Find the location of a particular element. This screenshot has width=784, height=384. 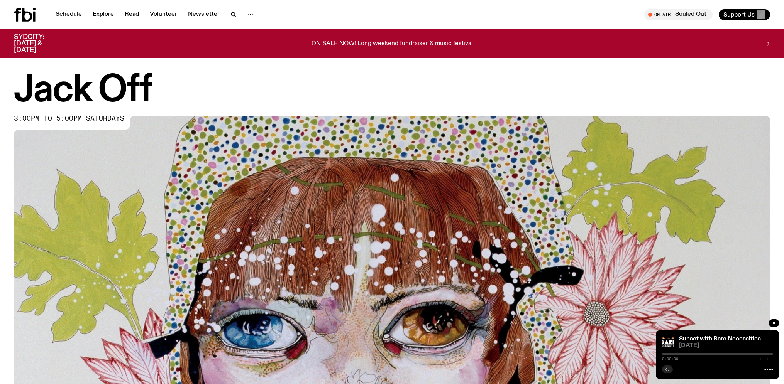

img: Bare Necessities is located at coordinates (668, 343).